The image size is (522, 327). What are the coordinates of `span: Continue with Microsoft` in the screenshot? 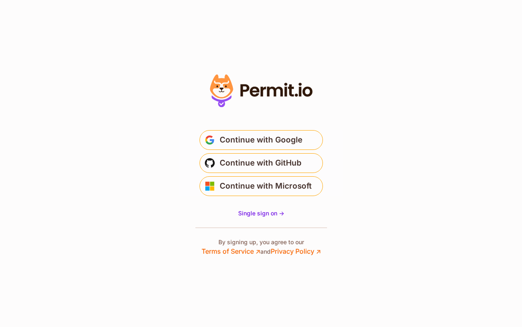 It's located at (266, 186).